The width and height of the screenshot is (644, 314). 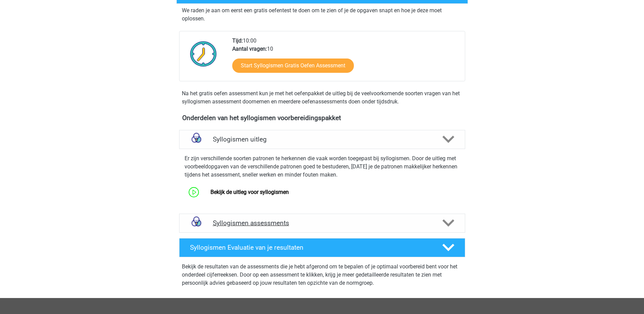 I want to click on p: Bekijk de resultaten van de assessments die je hebt afgerond om te bepalen of je optimaal voorber..., so click(x=322, y=275).